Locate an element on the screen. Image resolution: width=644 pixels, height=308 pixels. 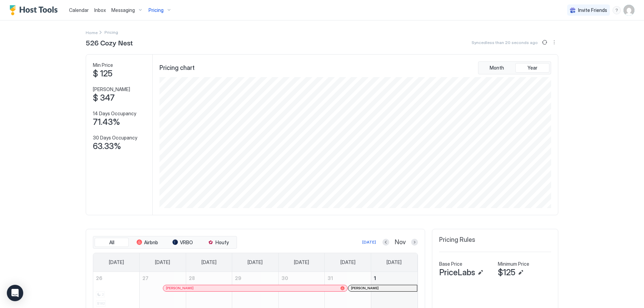
a: Friday is located at coordinates (348, 262).